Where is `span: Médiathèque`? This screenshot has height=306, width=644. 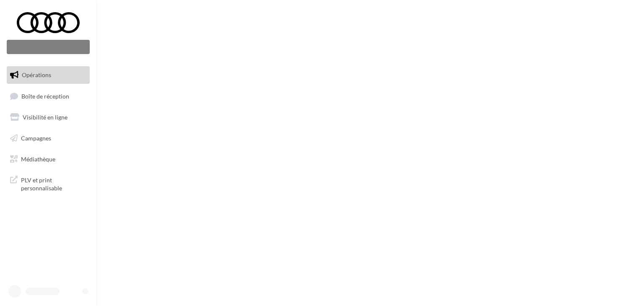 span: Médiathèque is located at coordinates (38, 158).